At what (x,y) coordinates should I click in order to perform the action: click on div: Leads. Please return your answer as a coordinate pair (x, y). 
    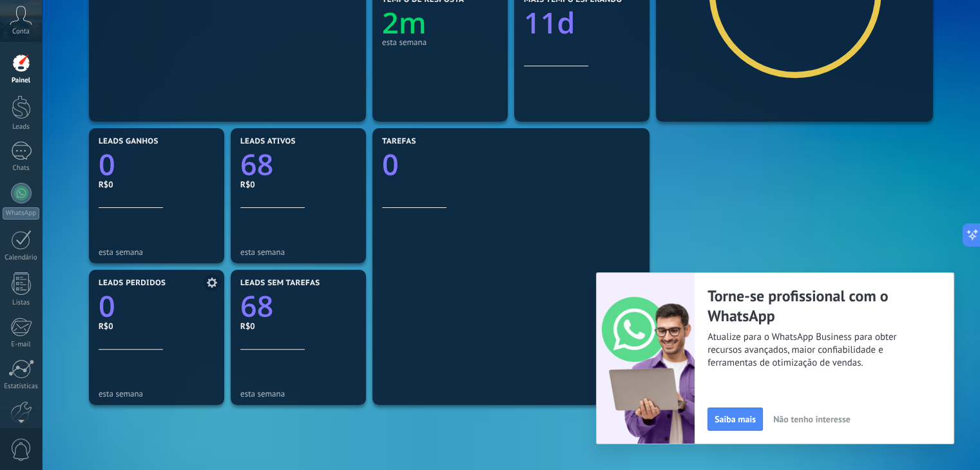
    Looking at the image, I should click on (21, 127).